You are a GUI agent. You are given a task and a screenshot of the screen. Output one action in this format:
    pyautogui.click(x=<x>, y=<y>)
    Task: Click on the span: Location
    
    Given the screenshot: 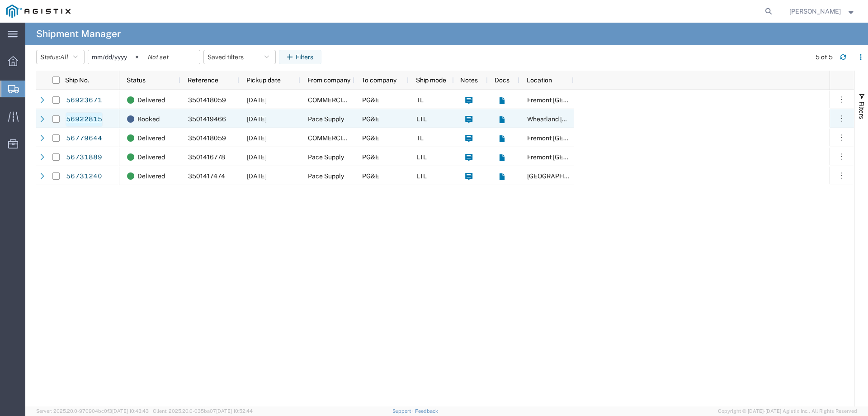 What is the action you would take?
    pyautogui.click(x=539, y=80)
    